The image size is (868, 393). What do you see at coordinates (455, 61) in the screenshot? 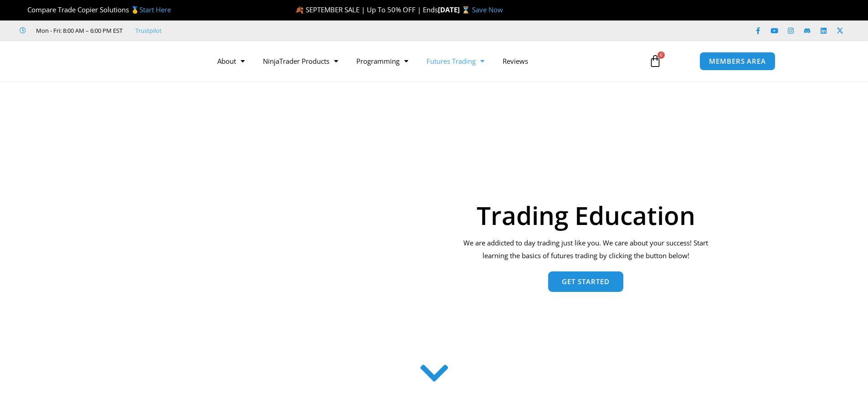
I see `a: Futures Trading` at bounding box center [455, 61].